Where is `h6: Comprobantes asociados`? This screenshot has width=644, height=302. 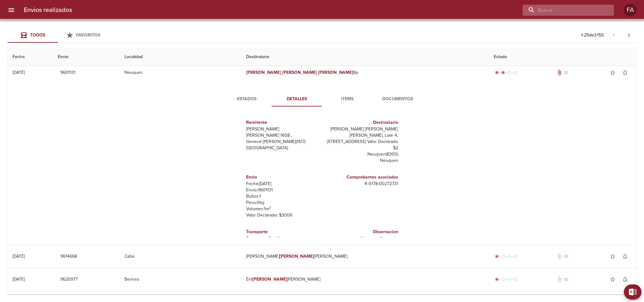
h6: Comprobantes asociados is located at coordinates (362, 177).